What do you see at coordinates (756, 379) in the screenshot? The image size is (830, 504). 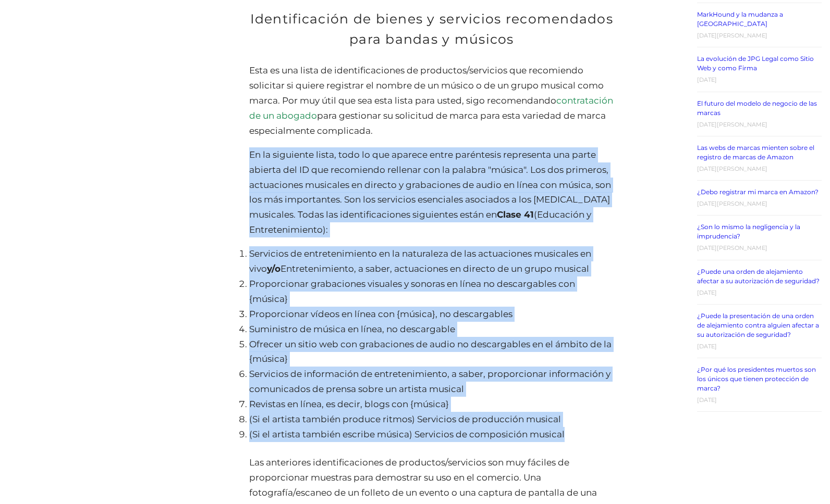 I see `a: ¿Por qué los presidentes muertos son los únicos que tienen protección de marca?` at bounding box center [756, 379].